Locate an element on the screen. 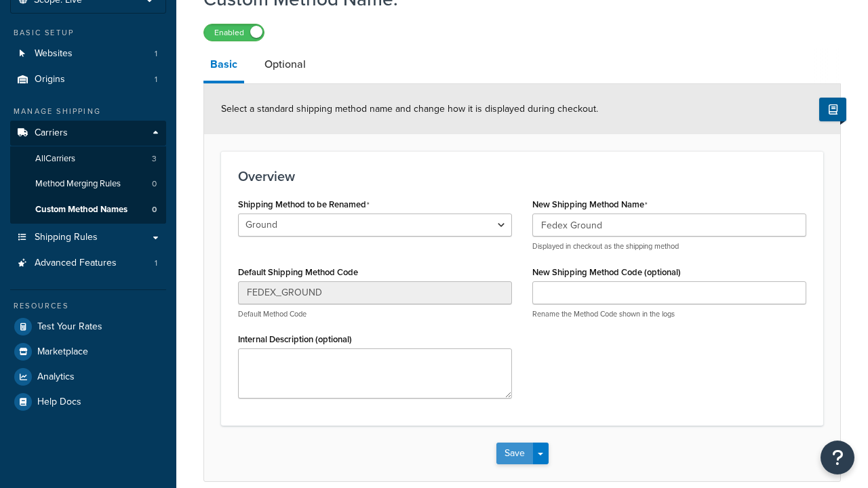 This screenshot has height=488, width=868. div: Basic Setup is located at coordinates (88, 32).